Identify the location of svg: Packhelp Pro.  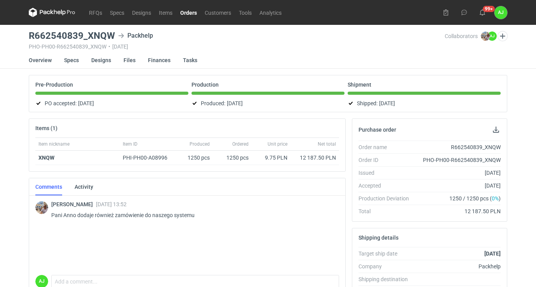
(52, 12).